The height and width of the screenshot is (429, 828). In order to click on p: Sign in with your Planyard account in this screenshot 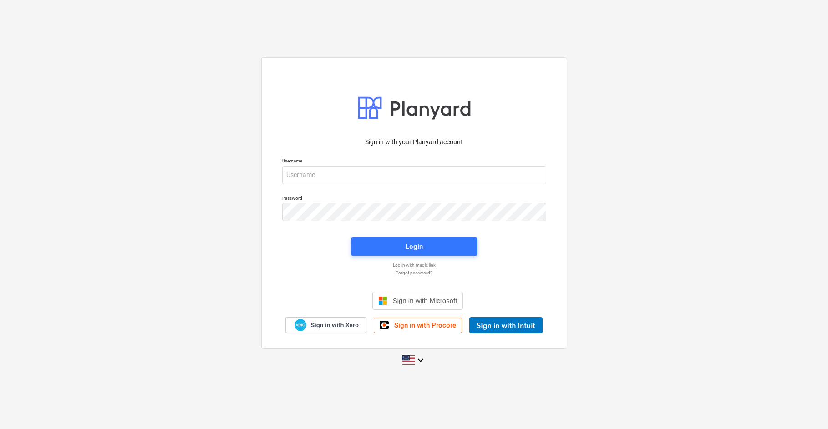, I will do `click(414, 142)`.